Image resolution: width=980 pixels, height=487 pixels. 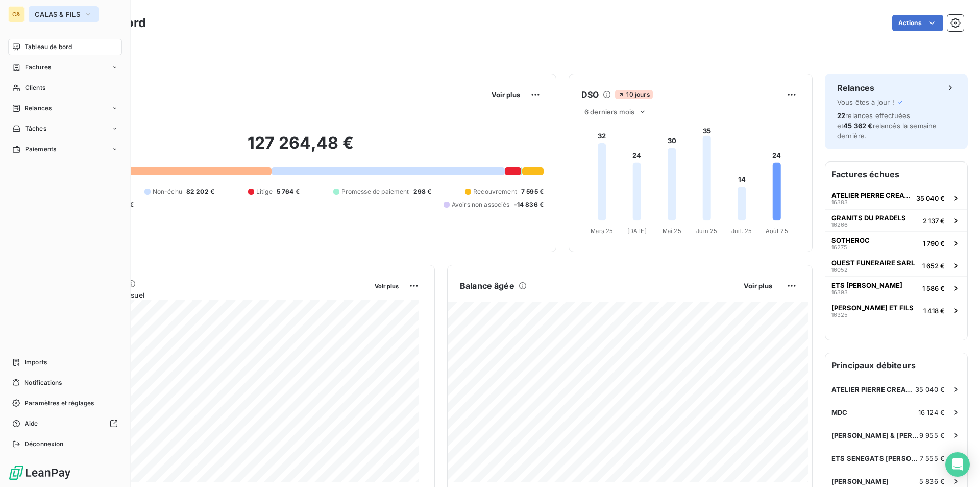 What do you see at coordinates (36, 362) in the screenshot?
I see `span: Imports` at bounding box center [36, 362].